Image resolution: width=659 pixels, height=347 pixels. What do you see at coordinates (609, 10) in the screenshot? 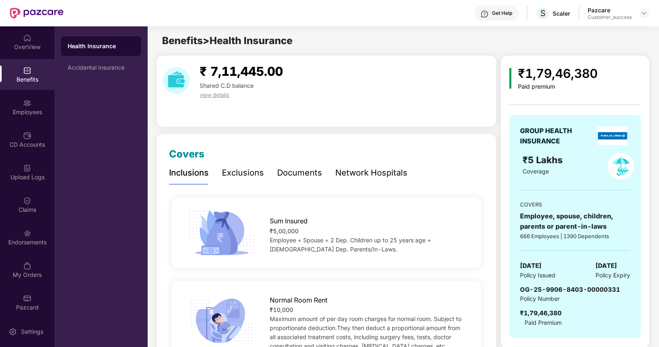
I see `div: Pazcare` at bounding box center [609, 10].